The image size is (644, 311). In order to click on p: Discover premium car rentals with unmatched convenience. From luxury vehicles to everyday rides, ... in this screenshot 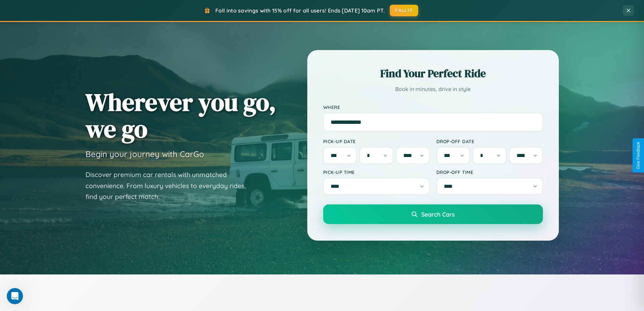, I will do `click(170, 186)`.